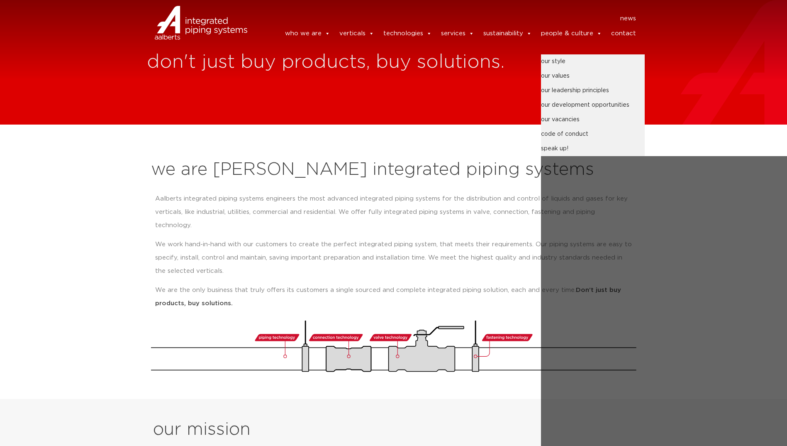 This screenshot has height=446, width=787. Describe the element at coordinates (308, 34) in the screenshot. I see `a: who we are` at that location.